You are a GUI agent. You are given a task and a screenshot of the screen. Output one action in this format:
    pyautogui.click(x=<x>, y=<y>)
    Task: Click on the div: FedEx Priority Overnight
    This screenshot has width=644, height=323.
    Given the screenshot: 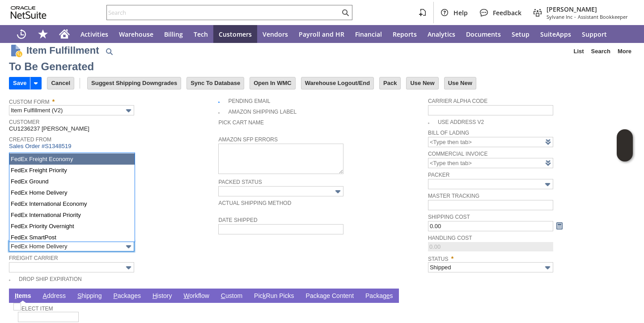 What is the action you would take?
    pyautogui.click(x=72, y=226)
    